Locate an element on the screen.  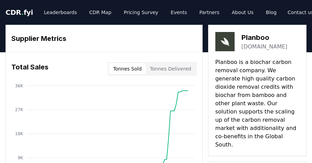
h3: Planboo is located at coordinates (265, 38).